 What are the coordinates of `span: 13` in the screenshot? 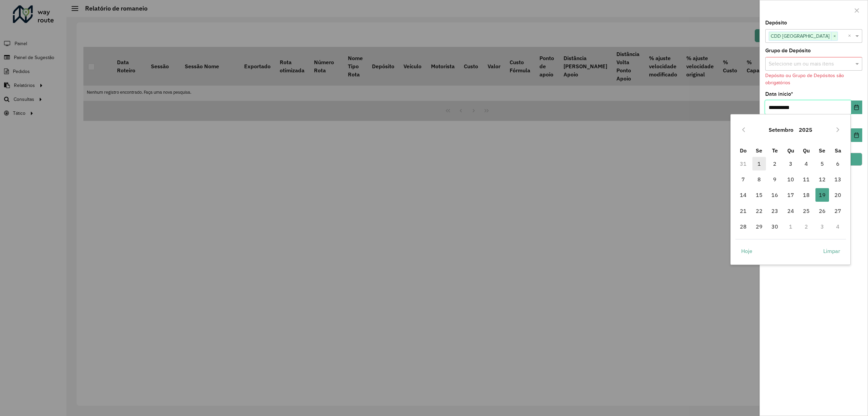 It's located at (838, 179).